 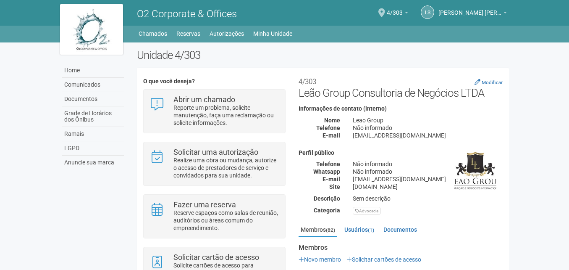 I want to click on small: Modificar, so click(x=492, y=82).